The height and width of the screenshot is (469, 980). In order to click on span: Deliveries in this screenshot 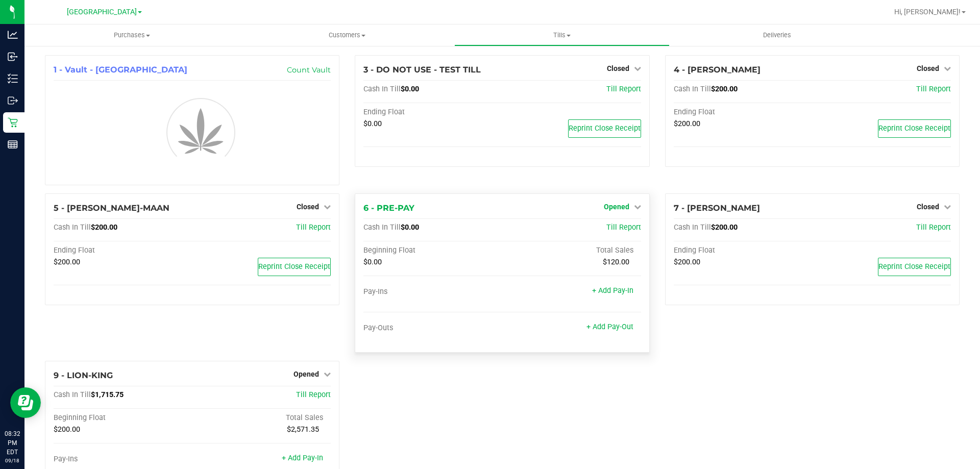, I will do `click(776, 35)`.